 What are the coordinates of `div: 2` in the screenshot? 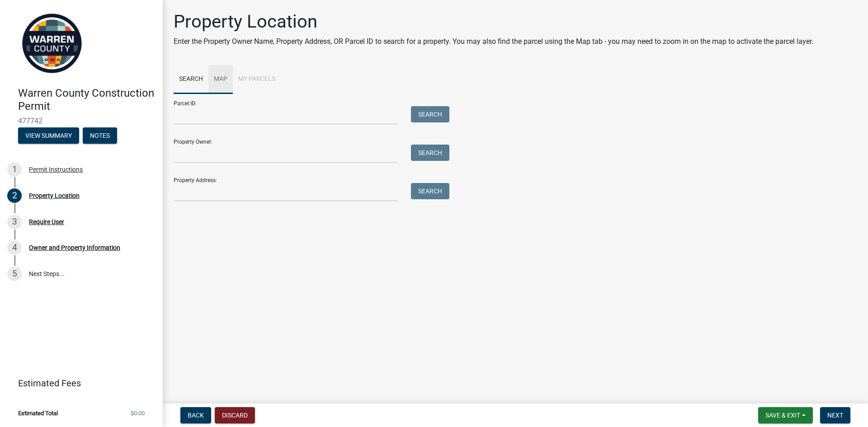 It's located at (15, 196).